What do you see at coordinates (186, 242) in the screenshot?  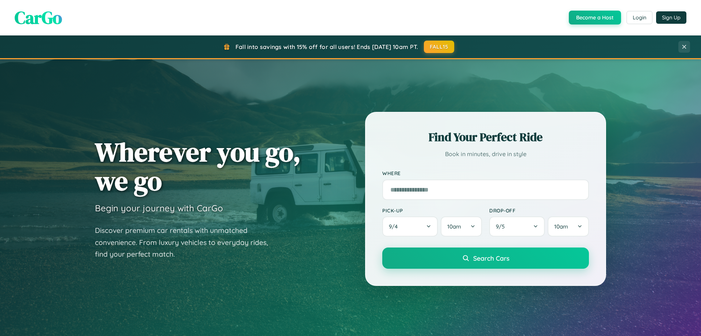 I see `p: Discover premium car rentals with unmatched convenience. From luxury vehicles to everyday rides, ...` at bounding box center [186, 242].